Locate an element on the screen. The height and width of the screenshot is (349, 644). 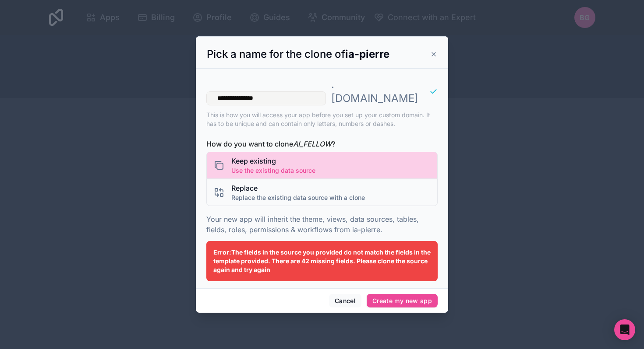
span: Error: The fields in the source you provided do not match the fields in the template provided. Th... is located at coordinates (322, 261).